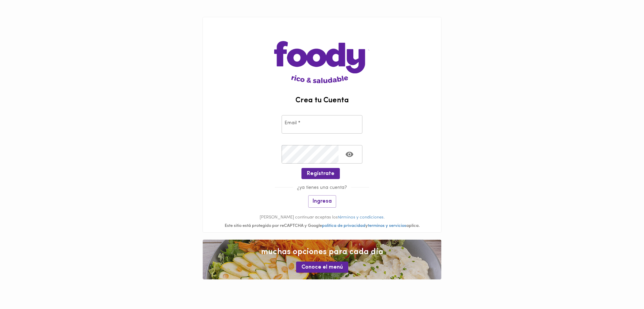 The width and height of the screenshot is (644, 309). I want to click on h2: Crea tu Cuenta, so click(322, 101).